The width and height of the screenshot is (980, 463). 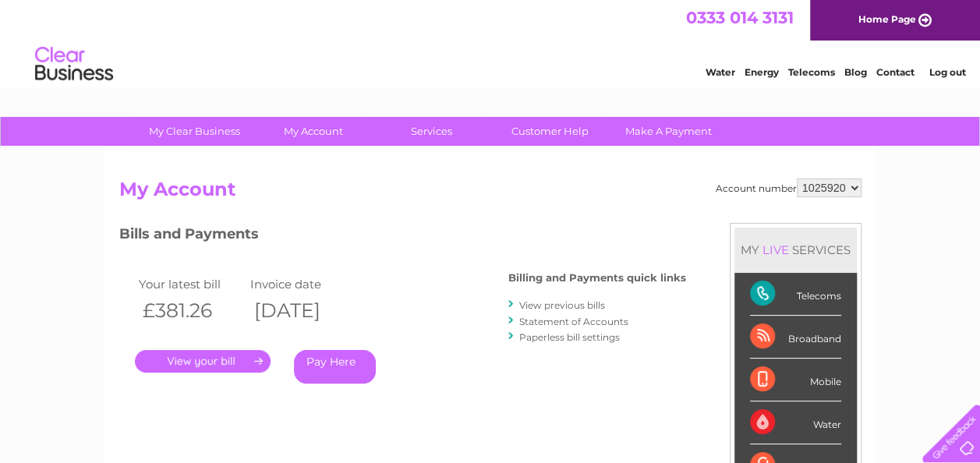 I want to click on a: Services, so click(x=431, y=131).